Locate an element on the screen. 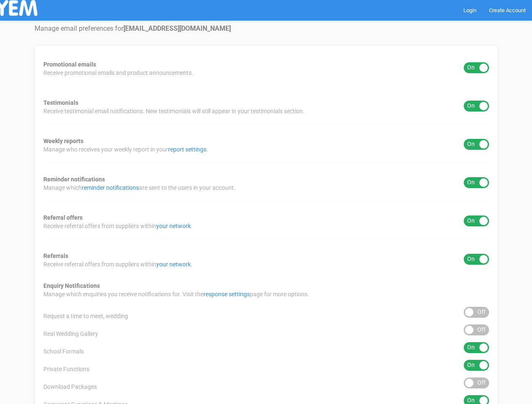  strong: Referral offers is located at coordinates (63, 217).